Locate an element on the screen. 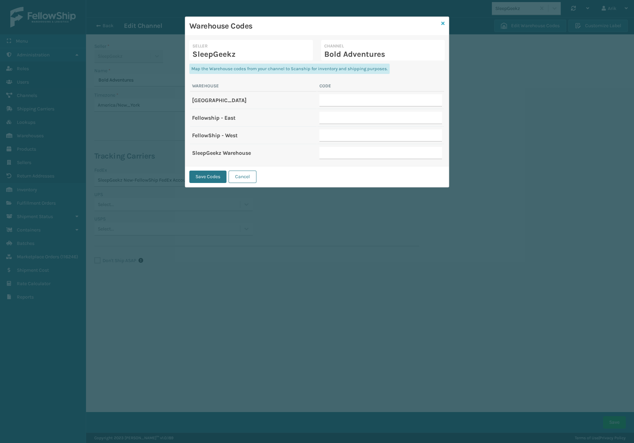  label: SleepGeekz Warehouse is located at coordinates (221, 153).